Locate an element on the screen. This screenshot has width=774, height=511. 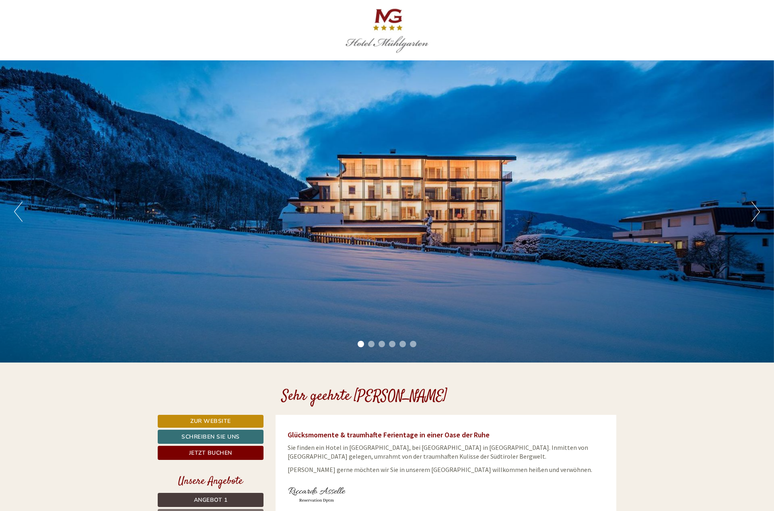
span: Angebot 1 is located at coordinates (211, 500).